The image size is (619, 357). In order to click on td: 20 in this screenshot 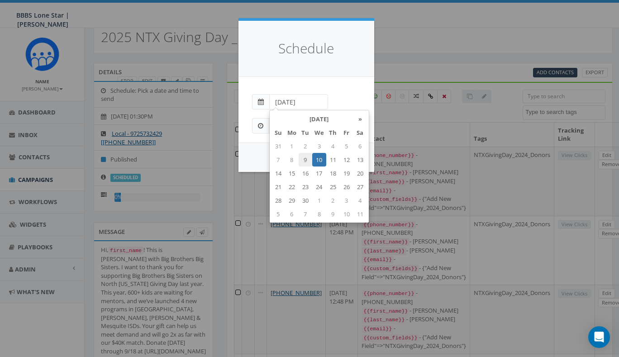, I will do `click(360, 173)`.